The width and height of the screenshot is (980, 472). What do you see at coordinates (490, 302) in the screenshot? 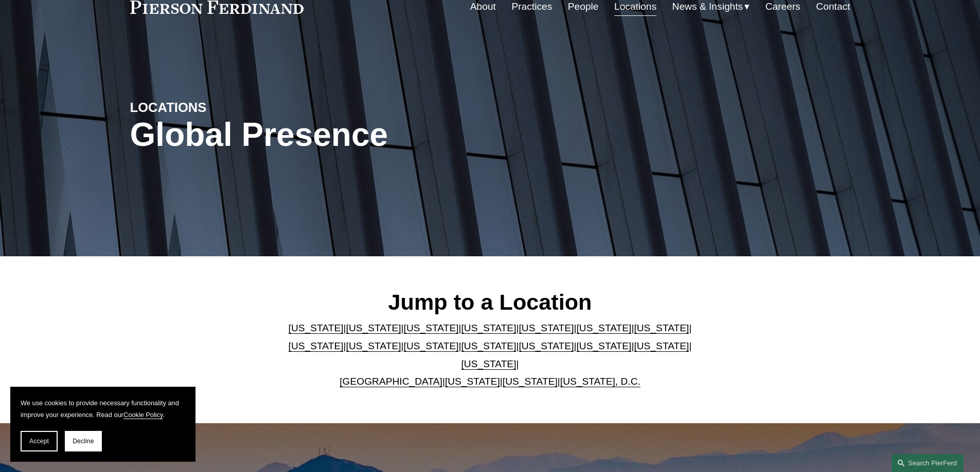
I see `h2: Jump to a Location` at bounding box center [490, 302].